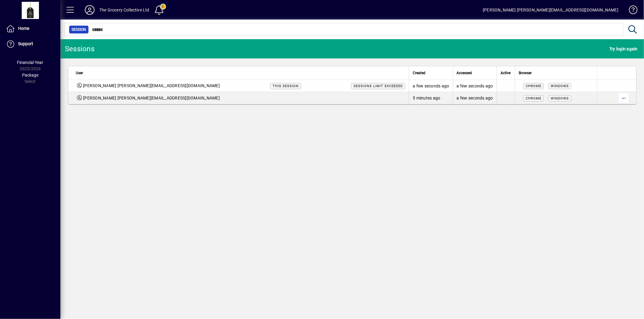 The height and width of the screenshot is (319, 644). Describe the element at coordinates (26, 44) in the screenshot. I see `span: Support` at that location.